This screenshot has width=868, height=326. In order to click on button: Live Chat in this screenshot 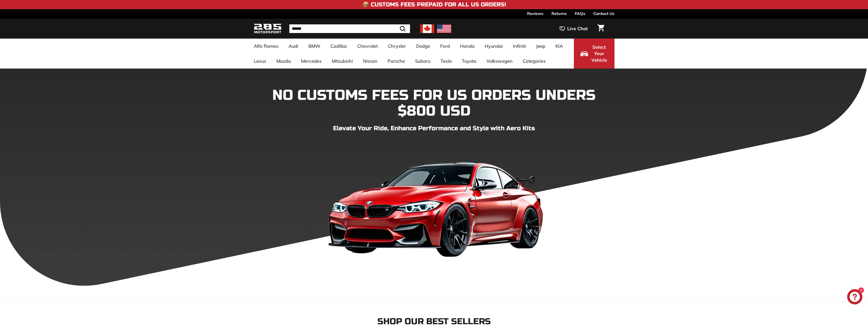, I will do `click(574, 28)`.